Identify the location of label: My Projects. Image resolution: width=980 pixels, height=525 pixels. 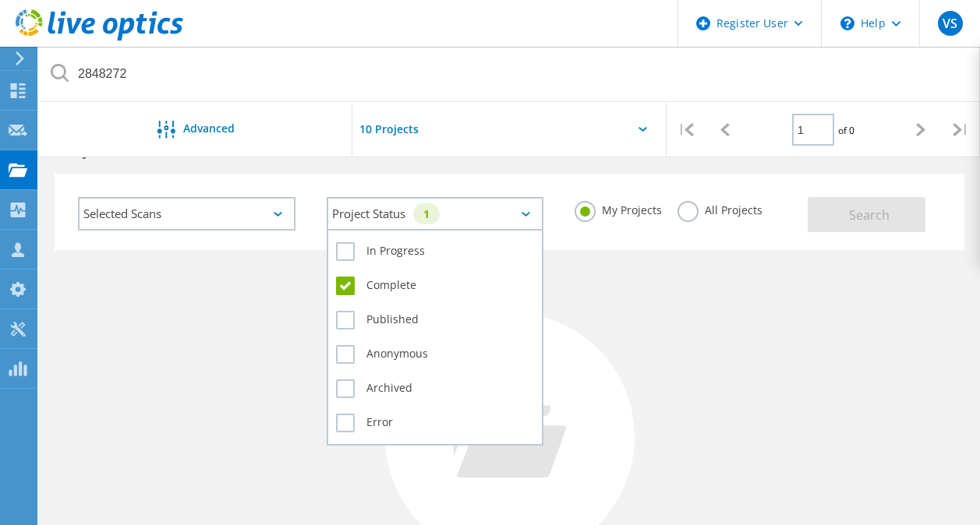
(619, 208).